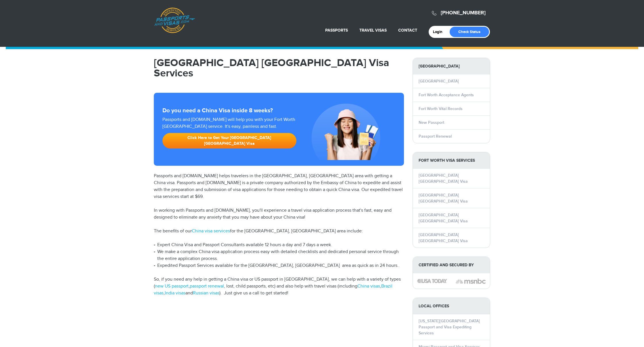 Image resolution: width=644 pixels, height=347 pixels. What do you see at coordinates (373, 30) in the screenshot?
I see `a: Travel Visas` at bounding box center [373, 30].